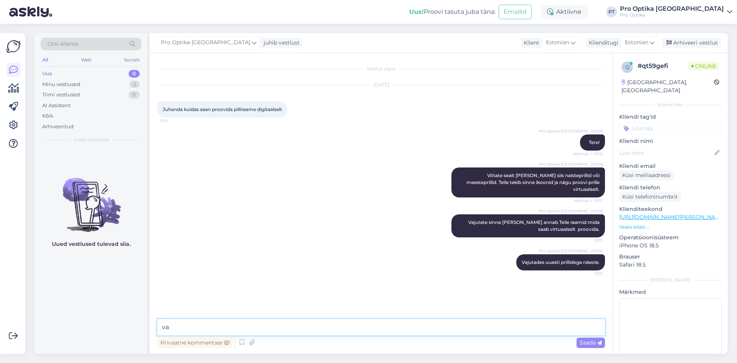  I want to click on div: 2, so click(134, 84).